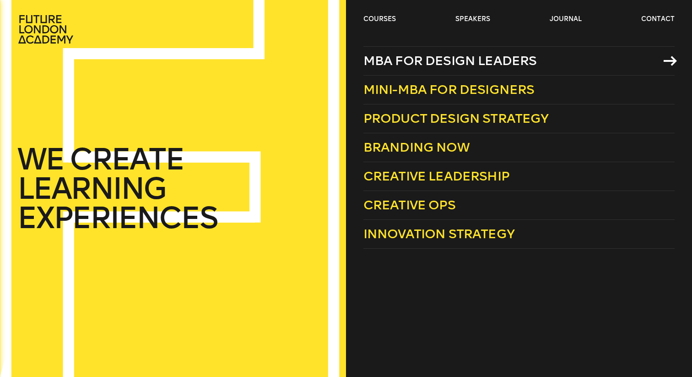 The height and width of the screenshot is (377, 692). What do you see at coordinates (566, 19) in the screenshot?
I see `a: journal` at bounding box center [566, 19].